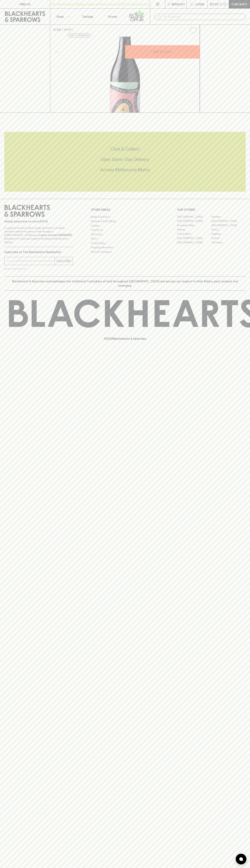 The image size is (250, 868). I want to click on a: Privacy Policy, so click(125, 243).